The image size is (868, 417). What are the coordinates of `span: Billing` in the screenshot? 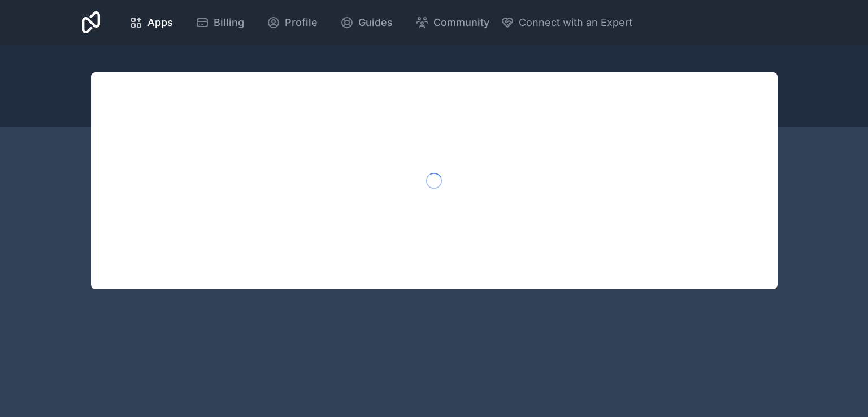 It's located at (229, 23).